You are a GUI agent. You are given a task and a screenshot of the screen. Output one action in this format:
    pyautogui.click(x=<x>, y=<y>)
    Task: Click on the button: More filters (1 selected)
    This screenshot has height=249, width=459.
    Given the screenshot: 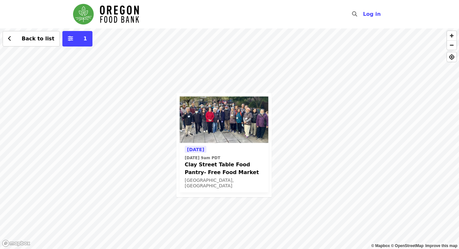 What is the action you would take?
    pyautogui.click(x=77, y=39)
    